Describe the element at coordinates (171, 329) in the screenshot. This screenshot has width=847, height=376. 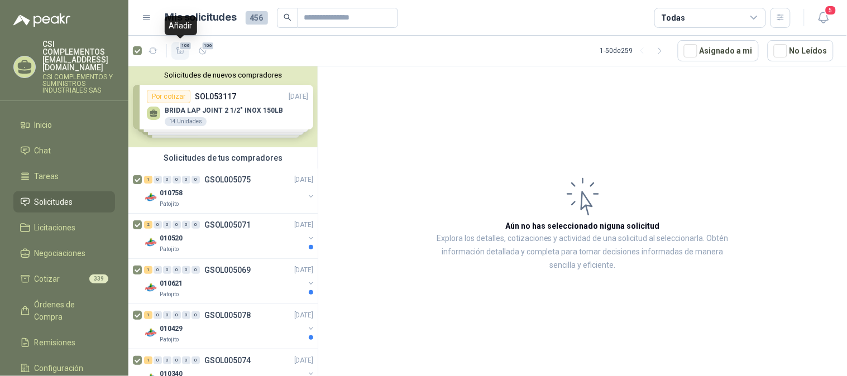
I see `p: 010429` at that location.